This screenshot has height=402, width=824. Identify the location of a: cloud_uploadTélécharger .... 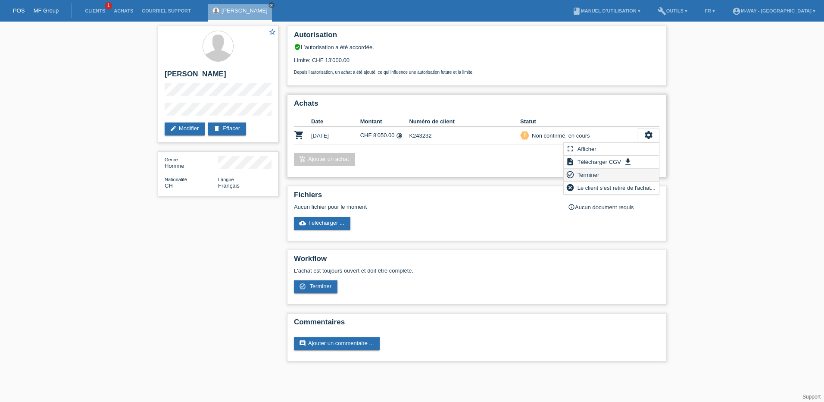
(322, 223).